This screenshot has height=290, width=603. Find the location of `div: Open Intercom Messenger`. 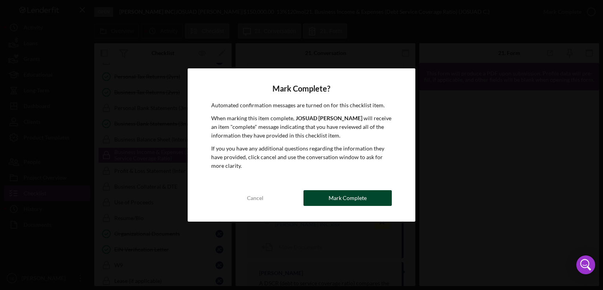

div: Open Intercom Messenger is located at coordinates (586, 265).